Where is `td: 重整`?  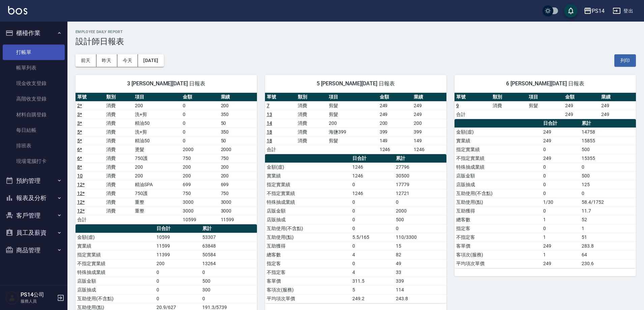
td: 重整 is located at coordinates (157, 202).